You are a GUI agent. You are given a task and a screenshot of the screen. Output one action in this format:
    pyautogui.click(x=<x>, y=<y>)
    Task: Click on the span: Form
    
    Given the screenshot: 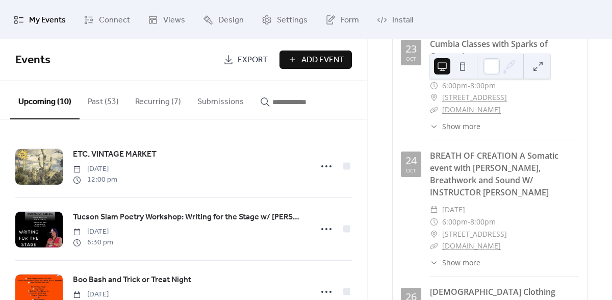 What is the action you would take?
    pyautogui.click(x=350, y=20)
    